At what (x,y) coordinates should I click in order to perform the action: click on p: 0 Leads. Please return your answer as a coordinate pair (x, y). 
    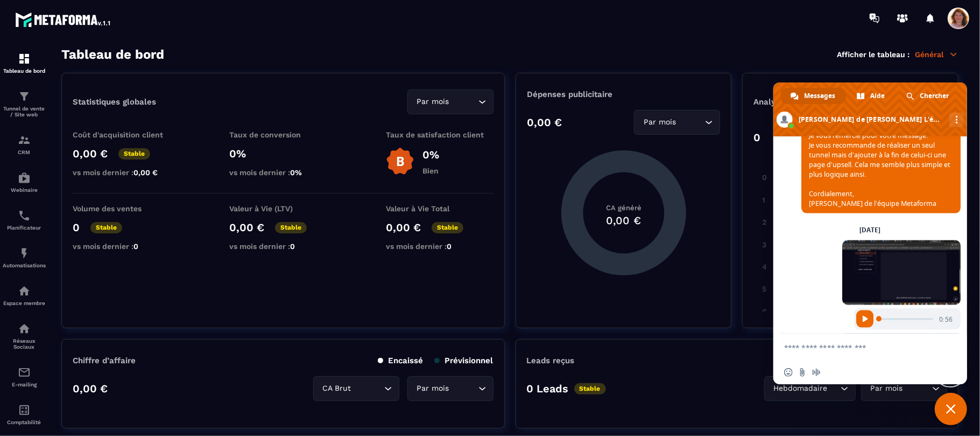
    Looking at the image, I should click on (548, 388).